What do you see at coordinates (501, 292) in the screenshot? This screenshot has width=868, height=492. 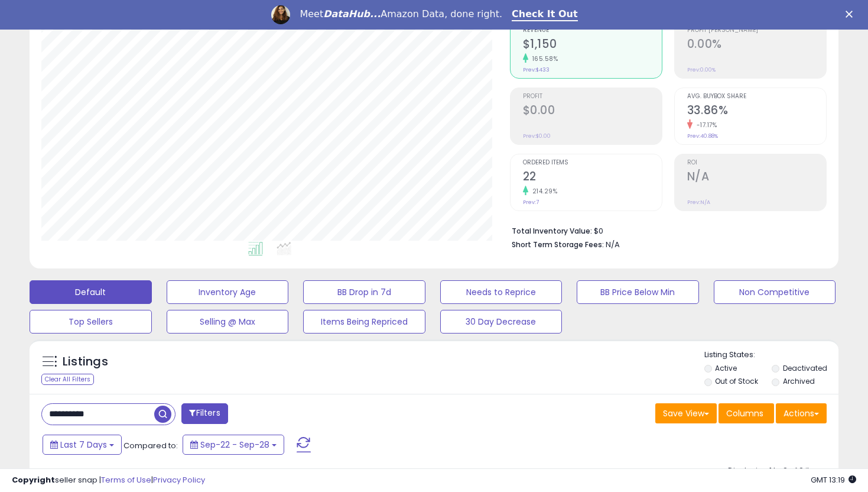 I see `button: Needs to Reprice` at bounding box center [501, 292].